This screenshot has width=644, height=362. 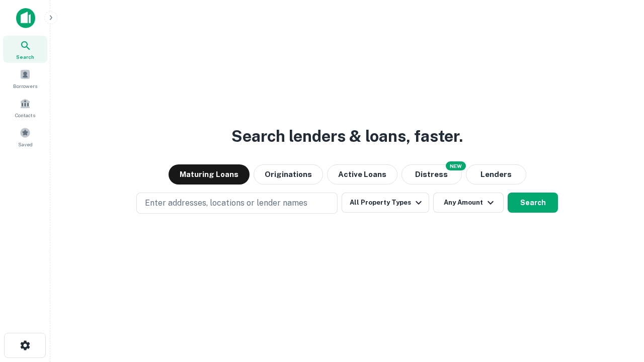 What do you see at coordinates (25, 78) in the screenshot?
I see `div: Borrowers` at bounding box center [25, 78].